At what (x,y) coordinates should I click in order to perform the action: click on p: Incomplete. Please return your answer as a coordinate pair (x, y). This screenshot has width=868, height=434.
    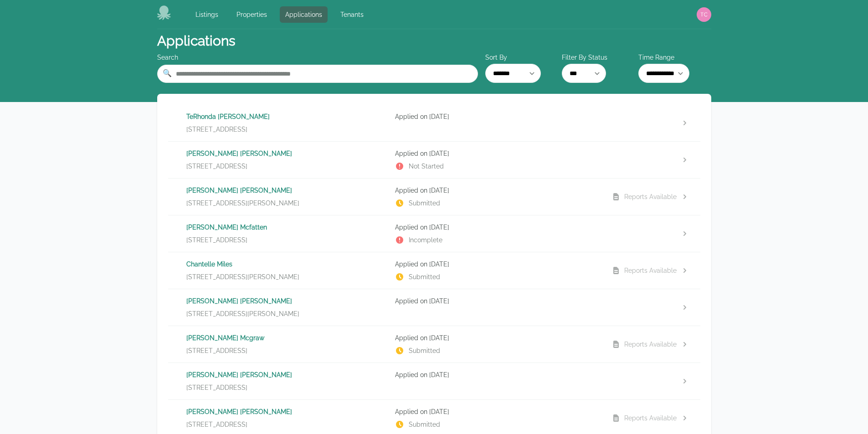
    Looking at the image, I should click on (496, 240).